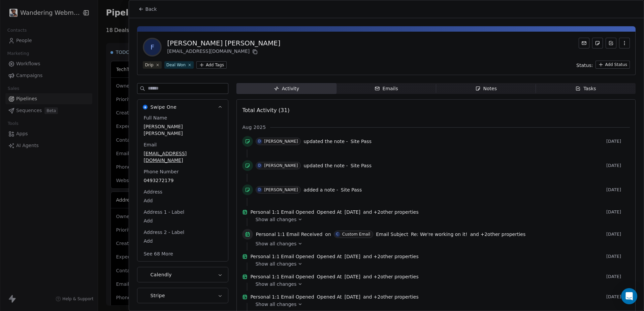 The width and height of the screenshot is (644, 311). What do you see at coordinates (328, 234) in the screenshot?
I see `span: on` at bounding box center [328, 234].